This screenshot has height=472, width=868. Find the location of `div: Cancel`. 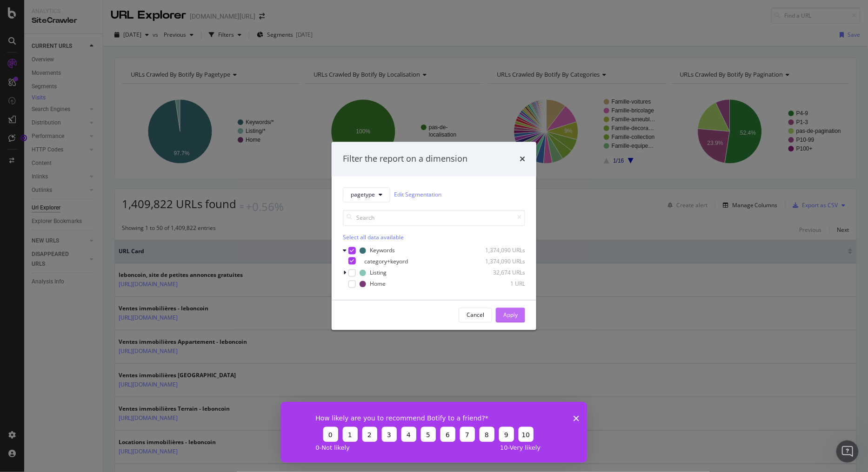

div: Cancel is located at coordinates (475, 315).